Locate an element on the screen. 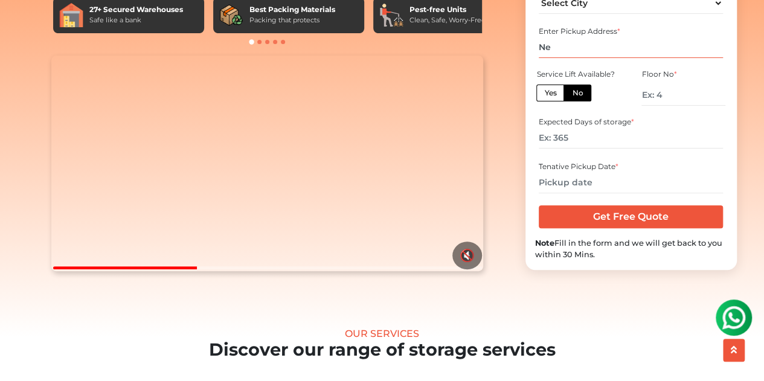  input: Get Free Quote is located at coordinates (631, 217).